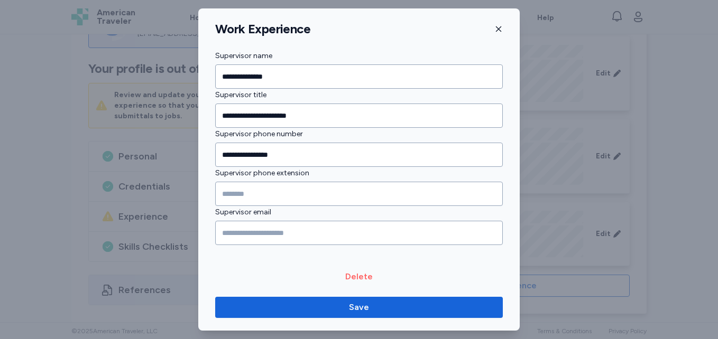 This screenshot has width=718, height=339. What do you see at coordinates (359, 56) in the screenshot?
I see `label: Supervisor name` at bounding box center [359, 56].